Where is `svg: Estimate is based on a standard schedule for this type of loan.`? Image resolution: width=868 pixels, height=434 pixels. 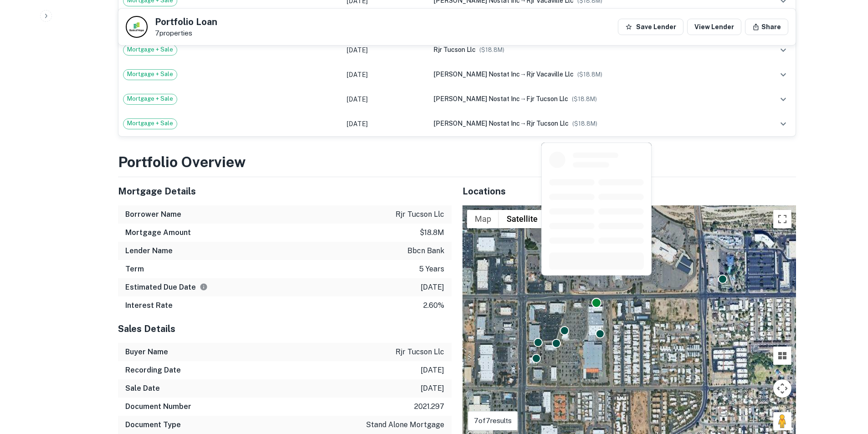
svg: Estimate is based on a standard schedule for this type of loan. is located at coordinates (204, 287).